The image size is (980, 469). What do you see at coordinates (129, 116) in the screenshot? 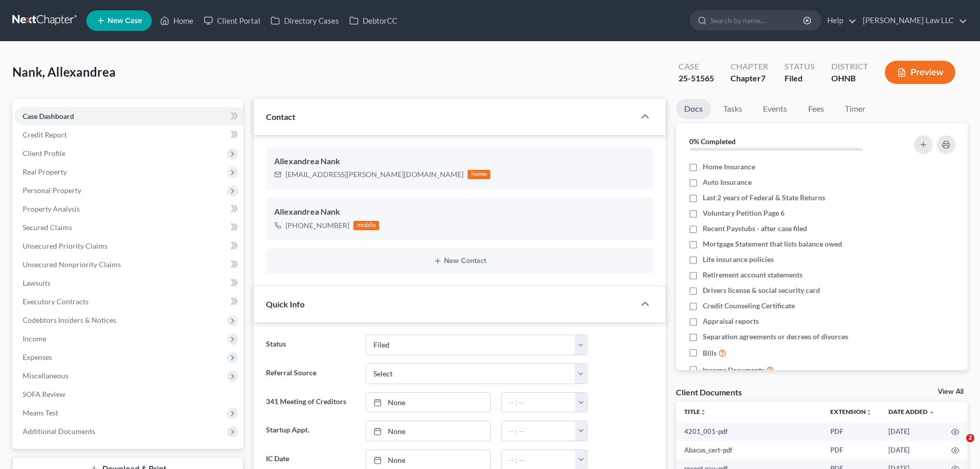
I see `a: Case Dashboard` at bounding box center [129, 116].